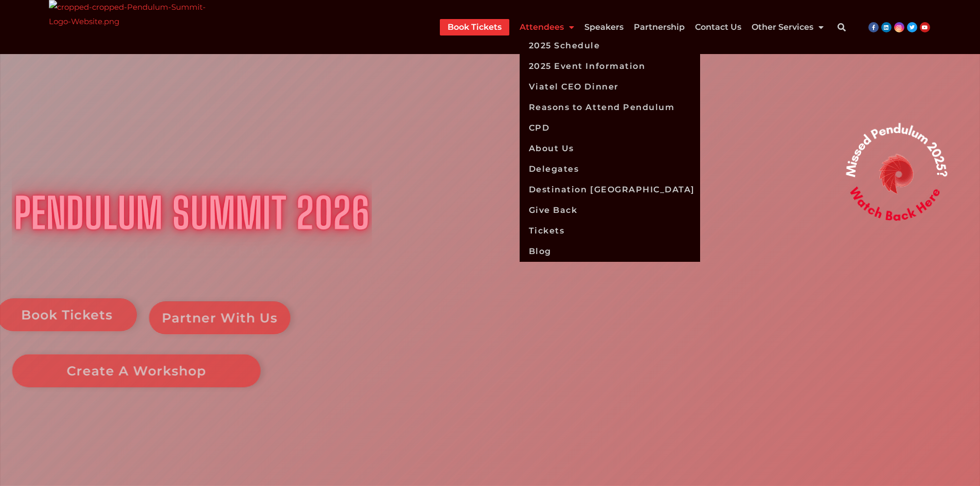 The image size is (980, 486). What do you see at coordinates (609, 231) in the screenshot?
I see `a: Tickets` at bounding box center [609, 231].